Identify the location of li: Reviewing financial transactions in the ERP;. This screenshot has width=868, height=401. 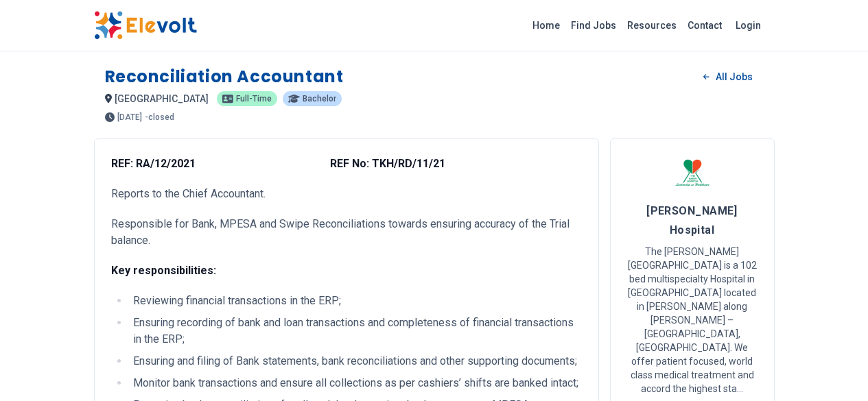
(356, 301).